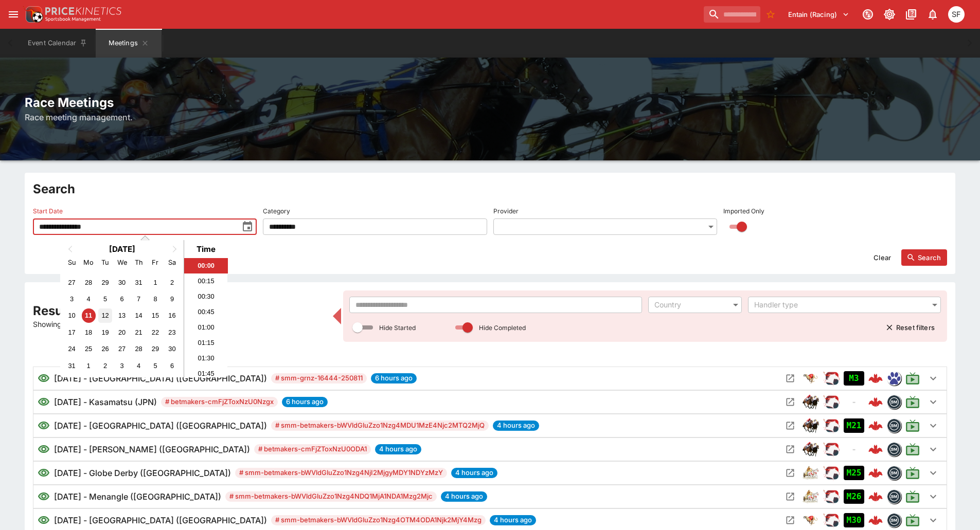 Image resolution: width=980 pixels, height=530 pixels. Describe the element at coordinates (206, 318) in the screenshot. I see `ul: Time` at that location.